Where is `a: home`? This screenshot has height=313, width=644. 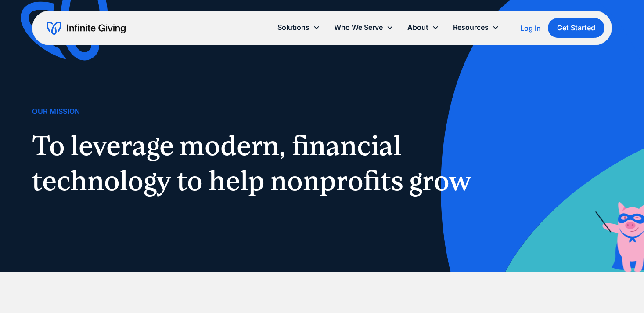
a: home is located at coordinates (86, 28).